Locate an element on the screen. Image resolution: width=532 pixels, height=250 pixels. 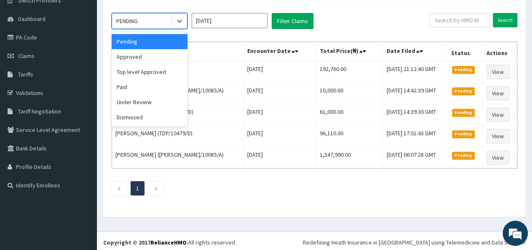
div: Under Review is located at coordinates (149, 102).